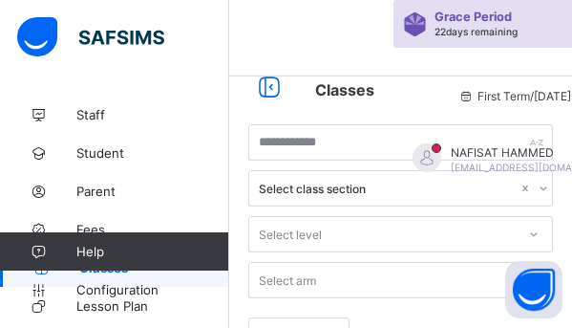 The width and height of the screenshot is (572, 328). I want to click on span: Staff, so click(153, 115).